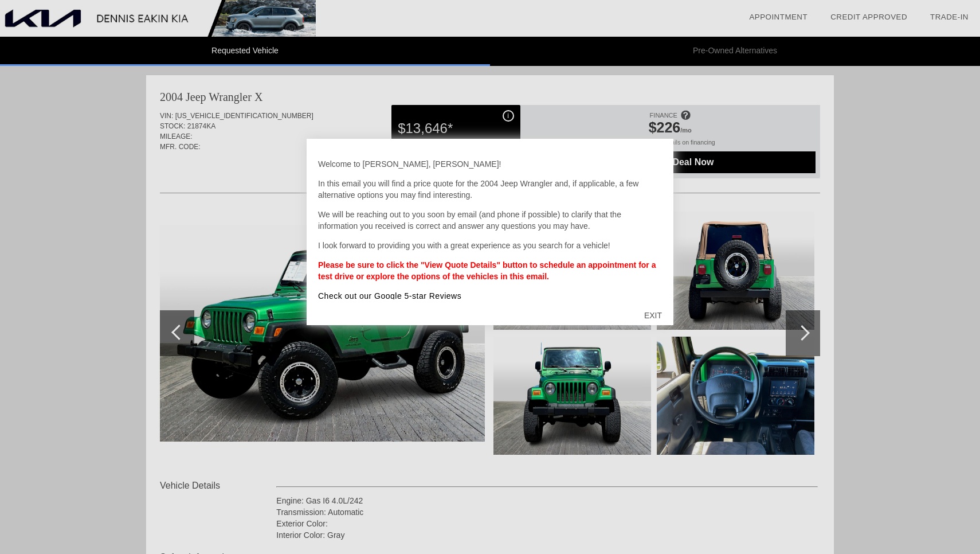 The width and height of the screenshot is (980, 554). Describe the element at coordinates (949, 17) in the screenshot. I see `a: Trade-In` at that location.